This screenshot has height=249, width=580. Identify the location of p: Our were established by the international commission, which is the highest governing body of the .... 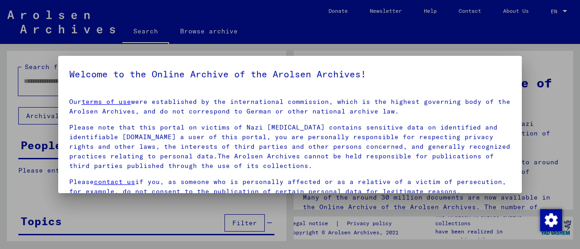
(290, 107).